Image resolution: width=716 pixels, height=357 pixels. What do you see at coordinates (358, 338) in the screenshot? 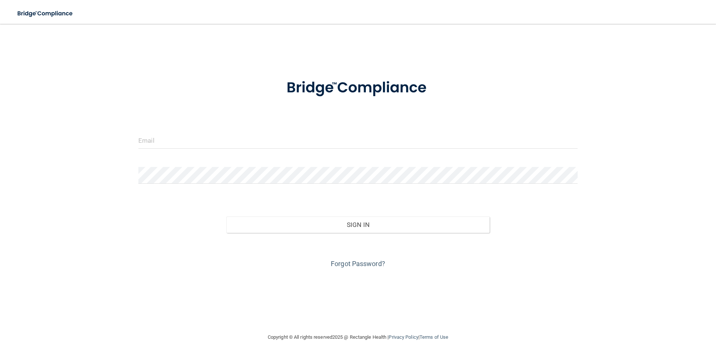
I see `div: Copyright © All rights reserved 2025 @ Rectangle Health | |` at bounding box center [358, 338].